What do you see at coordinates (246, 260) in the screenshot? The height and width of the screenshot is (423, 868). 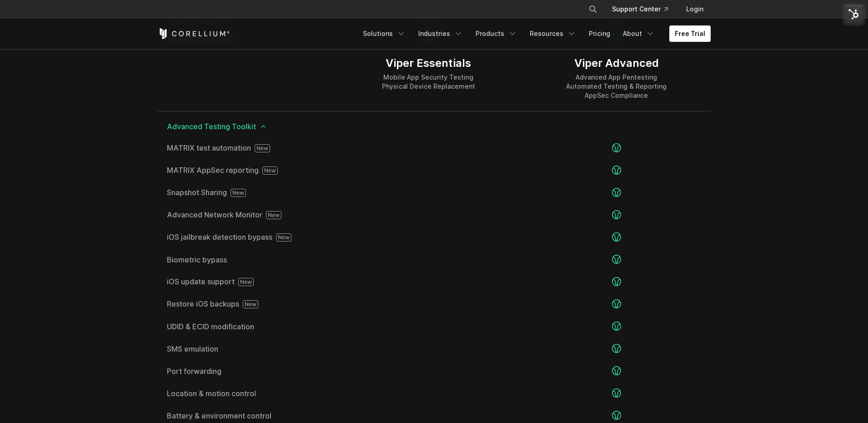 I see `span: Biometric bypass` at bounding box center [246, 260].